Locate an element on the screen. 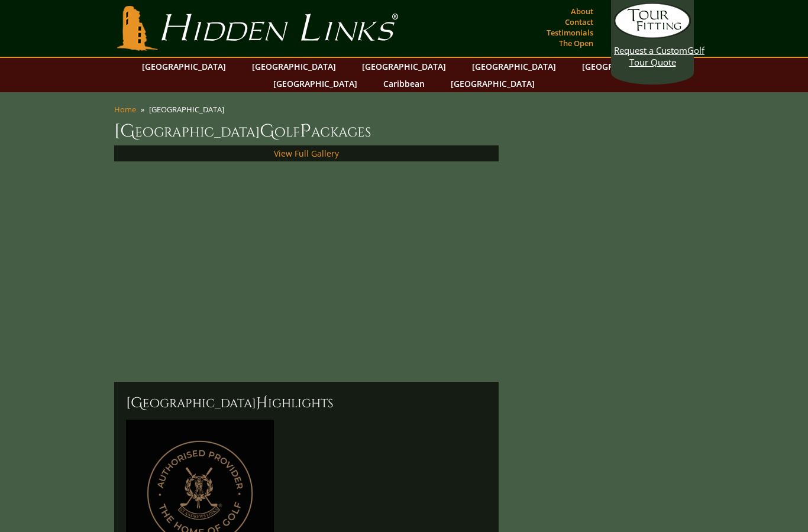 The height and width of the screenshot is (532, 808). span: Request a Custom is located at coordinates (651, 50).